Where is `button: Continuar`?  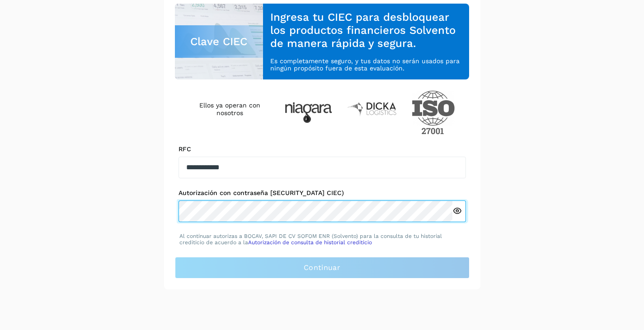 button: Continuar is located at coordinates (322, 268).